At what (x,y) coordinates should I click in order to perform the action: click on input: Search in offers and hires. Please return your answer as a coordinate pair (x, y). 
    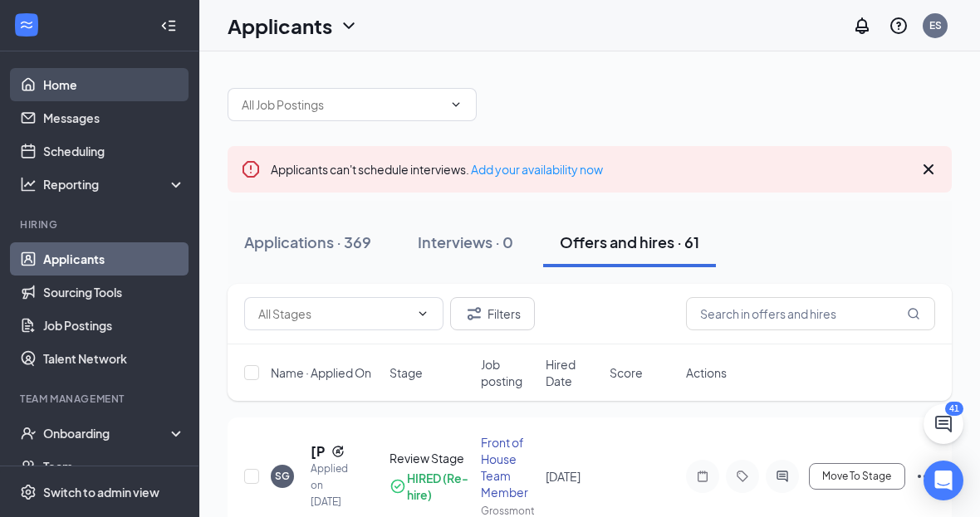
    Looking at the image, I should click on (810, 314).